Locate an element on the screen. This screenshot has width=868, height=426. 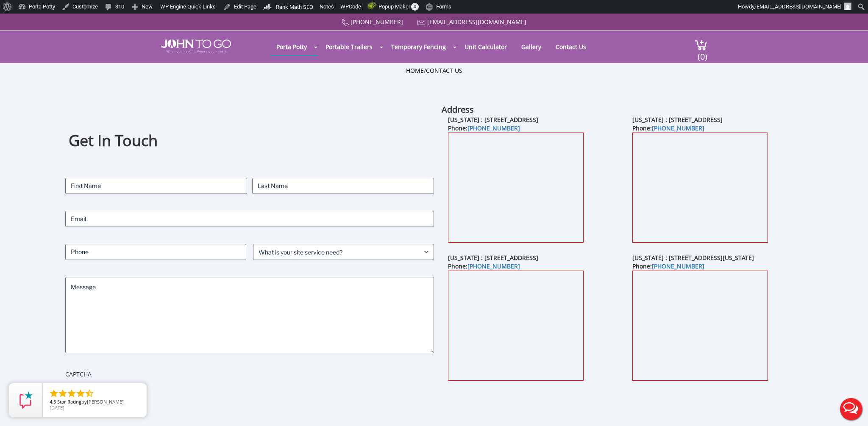
a: Temporary Fencing is located at coordinates (418, 47).